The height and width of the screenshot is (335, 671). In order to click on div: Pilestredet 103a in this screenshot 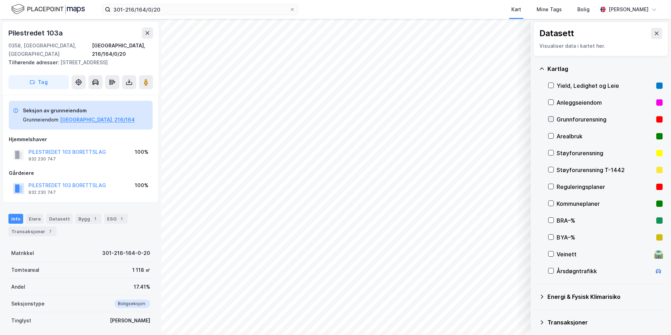, I will do `click(36, 33)`.